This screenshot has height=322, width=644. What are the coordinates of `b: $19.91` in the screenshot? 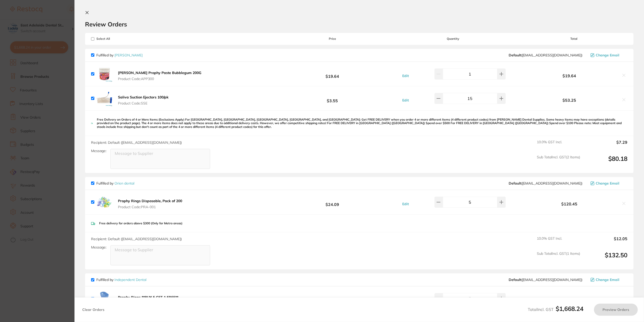 It's located at (332, 298).